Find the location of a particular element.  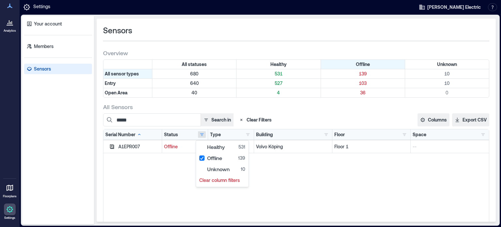

p: 0 is located at coordinates (447, 93).